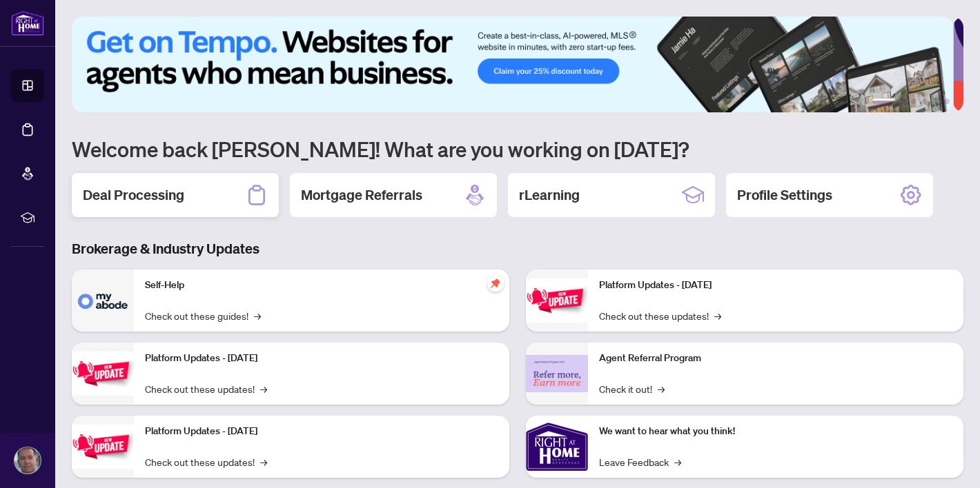  Describe the element at coordinates (914, 101) in the screenshot. I see `button: 3` at that location.